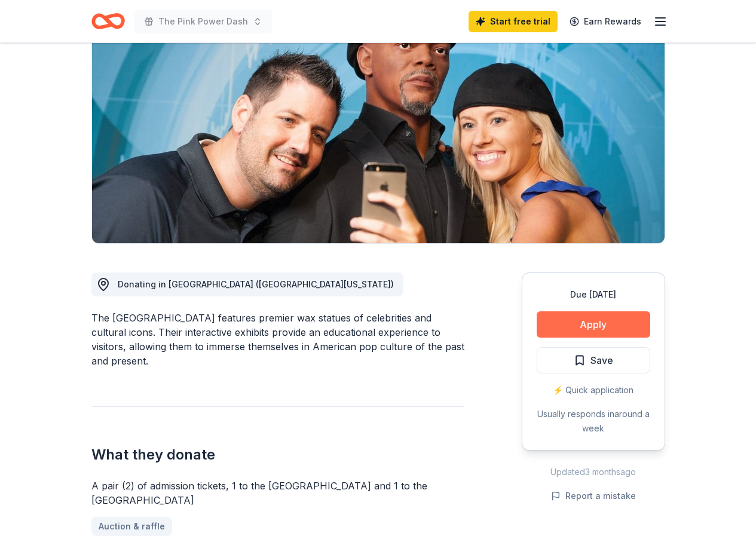 The width and height of the screenshot is (756, 536). I want to click on button: Save, so click(593, 360).